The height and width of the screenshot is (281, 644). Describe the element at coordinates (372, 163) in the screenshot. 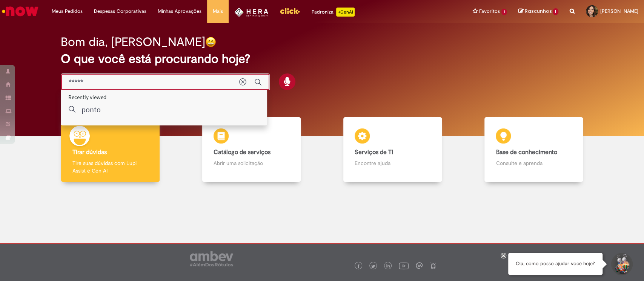

I see `font: Encontre ajuda` at that location.